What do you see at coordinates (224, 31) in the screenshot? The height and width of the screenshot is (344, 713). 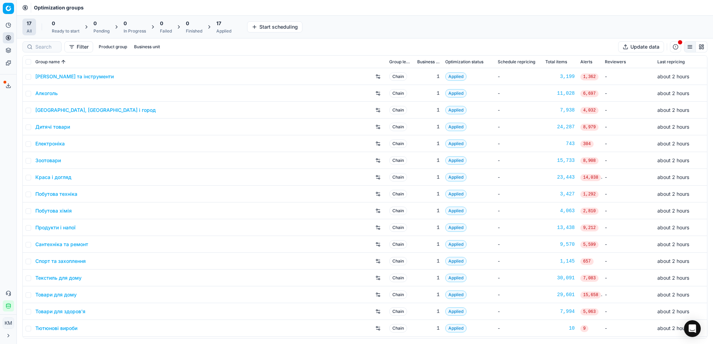 I see `div: Applied` at bounding box center [224, 31].